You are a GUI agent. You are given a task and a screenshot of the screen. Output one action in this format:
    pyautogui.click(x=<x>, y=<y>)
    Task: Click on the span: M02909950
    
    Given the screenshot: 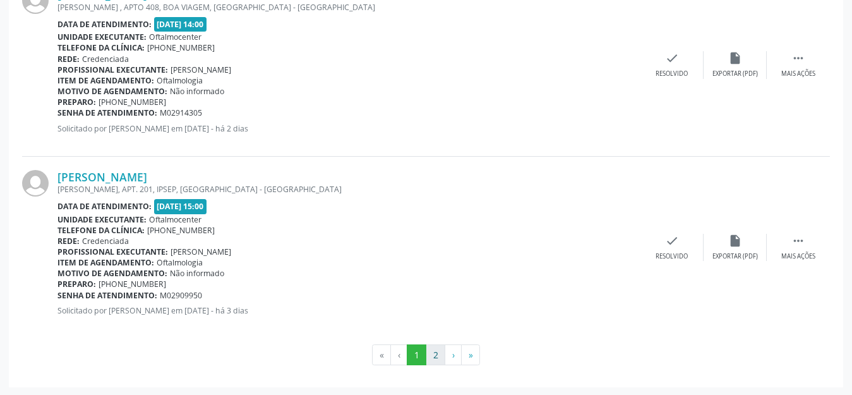 What is the action you would take?
    pyautogui.click(x=181, y=295)
    